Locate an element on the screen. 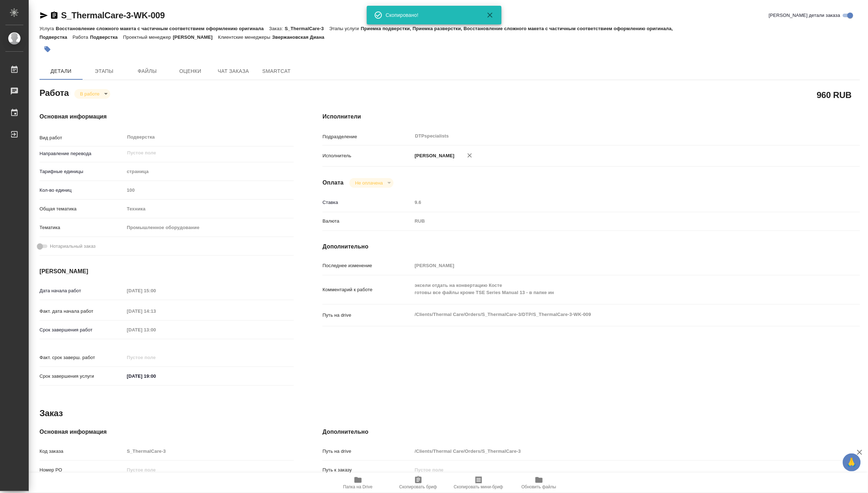  p: Срок завершения работ is located at coordinates (82, 330).